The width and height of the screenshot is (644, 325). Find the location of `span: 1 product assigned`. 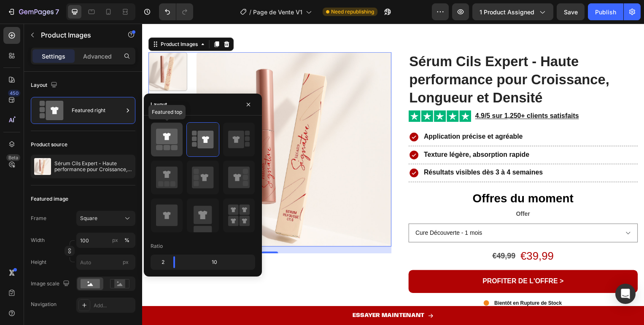

span: 1 product assigned is located at coordinates (507, 12).